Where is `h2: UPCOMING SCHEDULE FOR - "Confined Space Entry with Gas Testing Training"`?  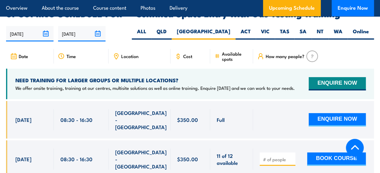
h2: UPCOMING SCHEDULE FOR - "Confined Space Entry with Gas Testing Training" is located at coordinates (190, 13).